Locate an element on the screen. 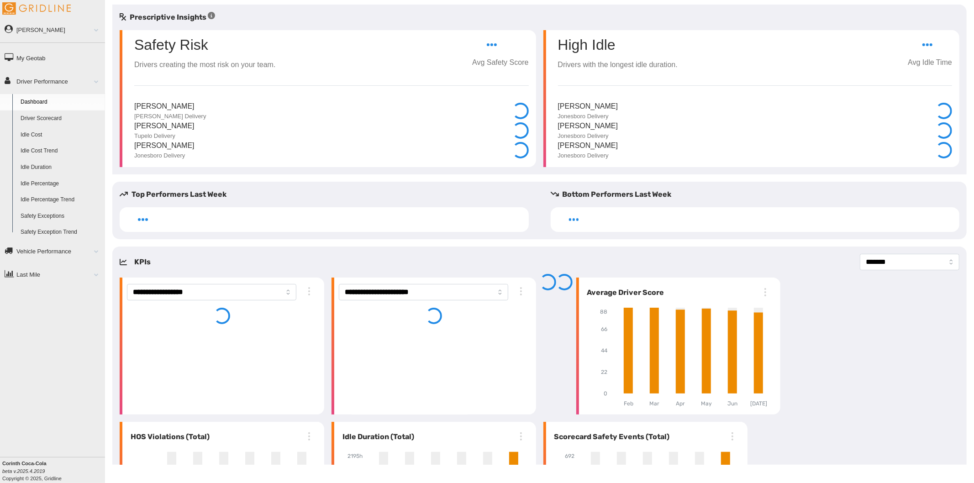  img: Gridline is located at coordinates (37, 8).